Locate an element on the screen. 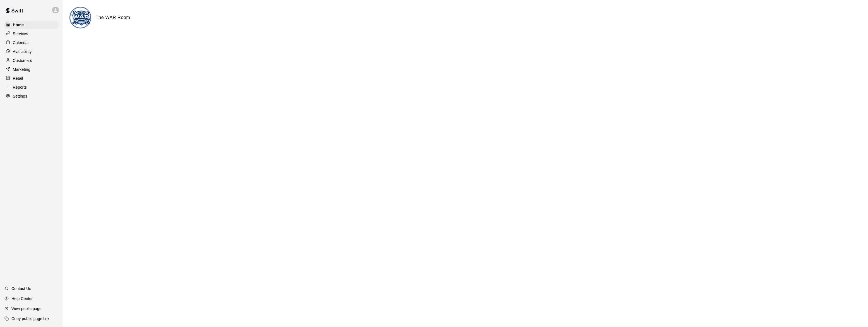 Image resolution: width=868 pixels, height=327 pixels. p: Settings is located at coordinates (20, 96).